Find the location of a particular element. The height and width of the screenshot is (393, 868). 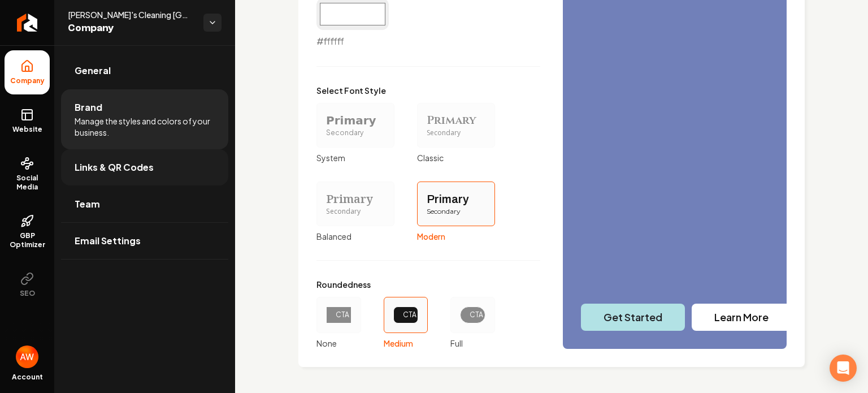

label: Roundedness is located at coordinates (406, 285).